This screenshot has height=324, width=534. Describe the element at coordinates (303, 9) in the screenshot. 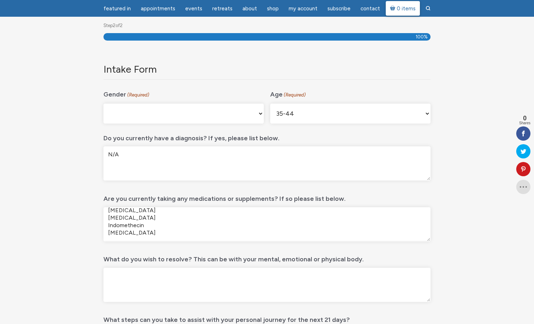

I see `a: My Account` at that location.